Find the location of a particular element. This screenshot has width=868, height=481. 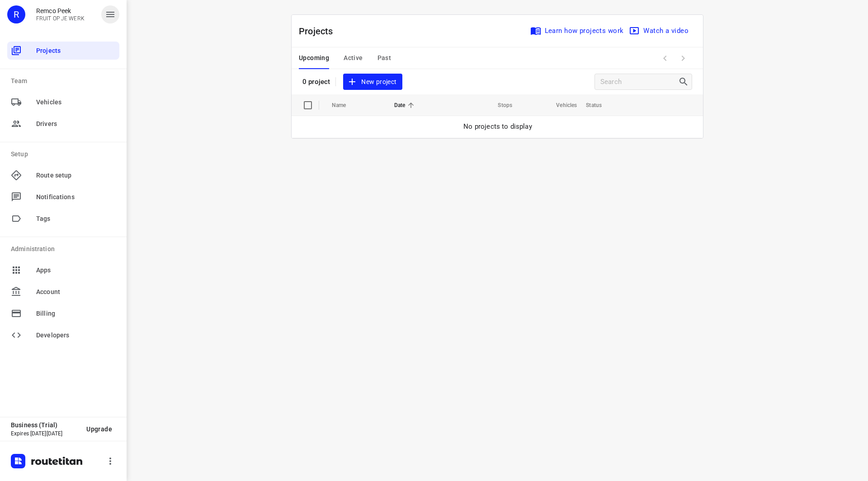

span: Active is located at coordinates (353, 58).